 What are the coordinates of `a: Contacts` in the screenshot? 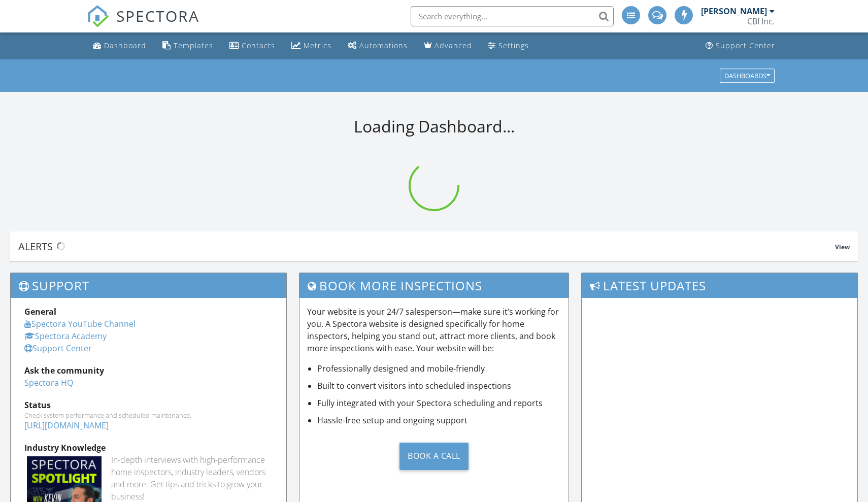 It's located at (253, 45).